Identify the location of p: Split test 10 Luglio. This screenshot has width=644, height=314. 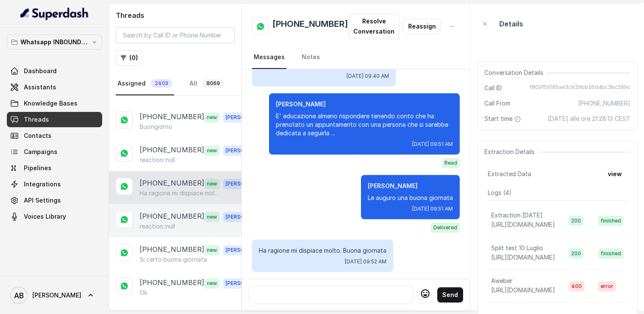
(517, 248).